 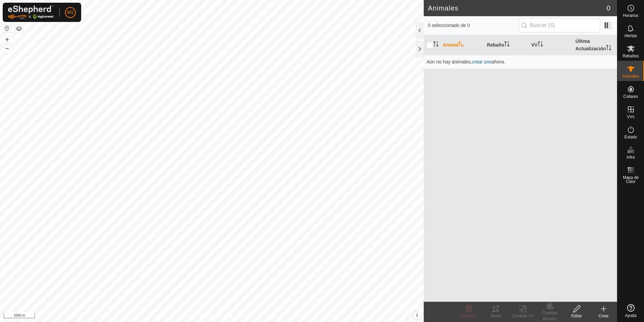 What do you see at coordinates (631, 56) in the screenshot?
I see `span: Rebaños` at bounding box center [631, 56].